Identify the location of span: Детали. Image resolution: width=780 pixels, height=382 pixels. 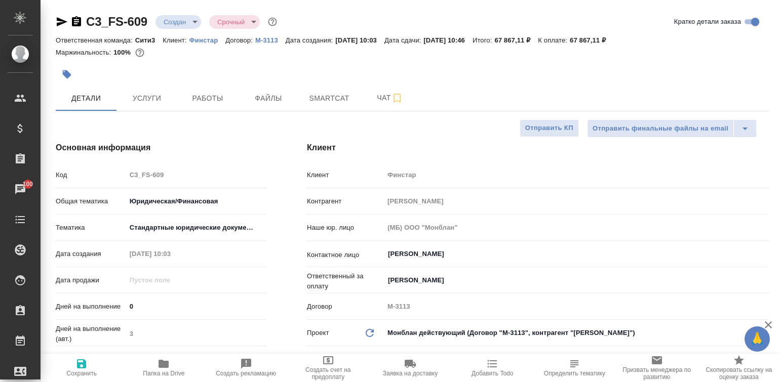
(86, 98).